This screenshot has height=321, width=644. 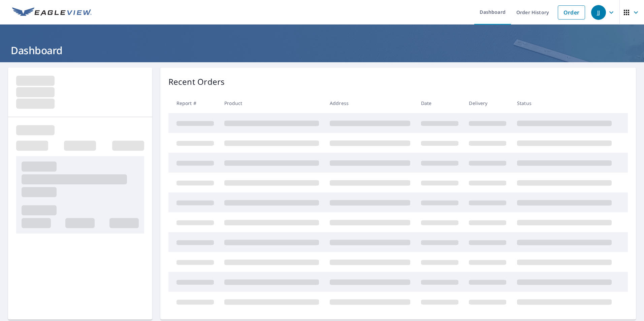 I want to click on p: Recent Orders, so click(x=197, y=82).